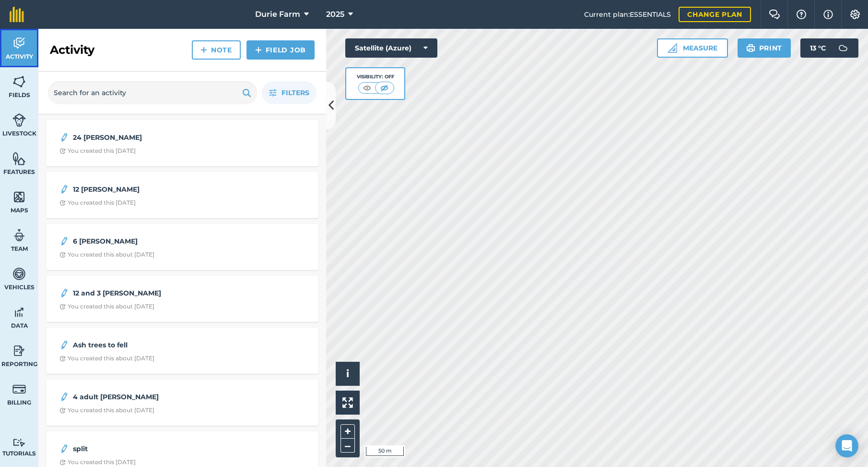  Describe the element at coordinates (828, 14) in the screenshot. I see `img: svg+xml;base64,PHN2ZyB4bWxucz0iaHR0cDovL3d3dy53My5vcmcvMjAwMC9zdmciIHdpZHRoPSIxNyIgaGVpZ2h0PSIxNy...` at that location.